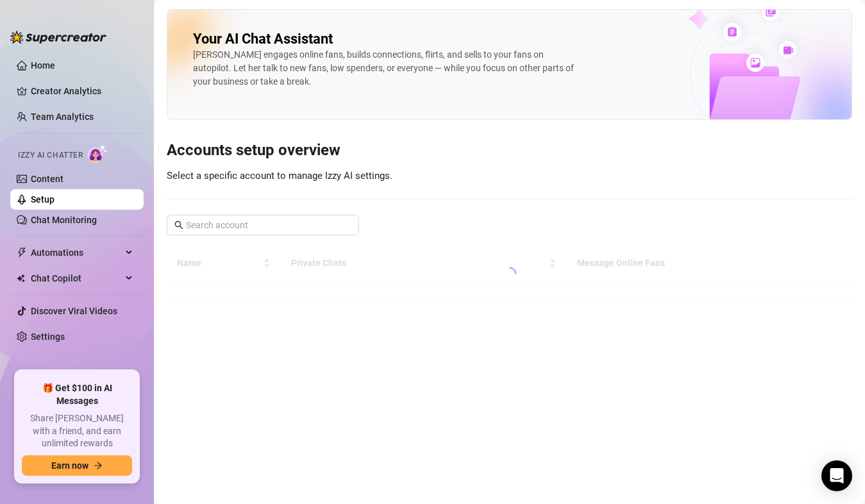 The image size is (865, 504). I want to click on span: Select a specific account to manage Izzy AI settings., so click(280, 176).